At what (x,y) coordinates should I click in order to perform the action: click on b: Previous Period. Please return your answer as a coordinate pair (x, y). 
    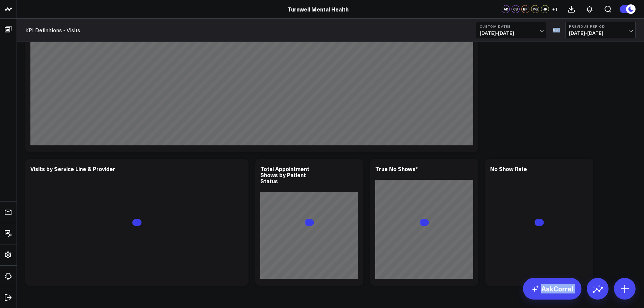
    Looking at the image, I should click on (600, 27).